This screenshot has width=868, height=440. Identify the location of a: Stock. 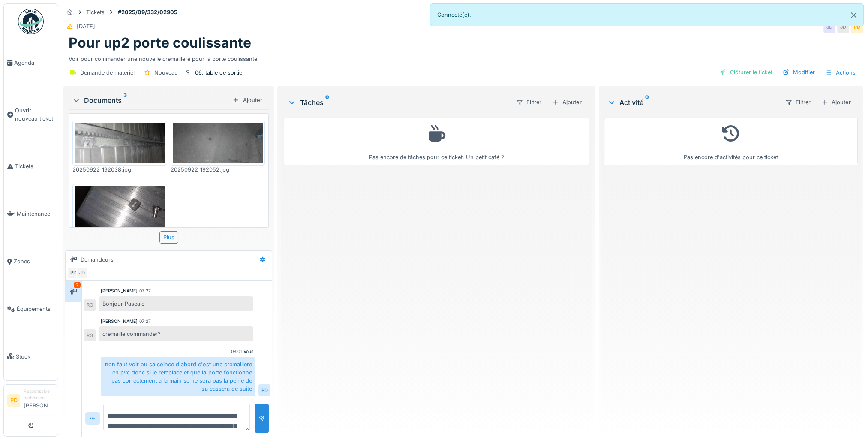
(31, 357).